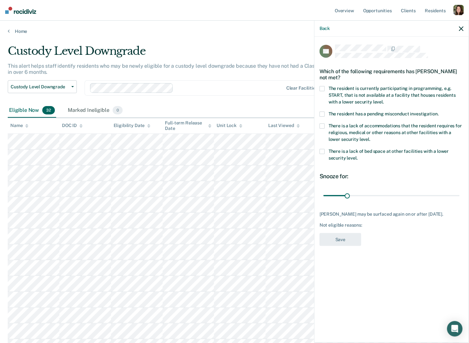  What do you see at coordinates (392, 225) in the screenshot?
I see `div: Not eligible reasons:` at bounding box center [392, 225].